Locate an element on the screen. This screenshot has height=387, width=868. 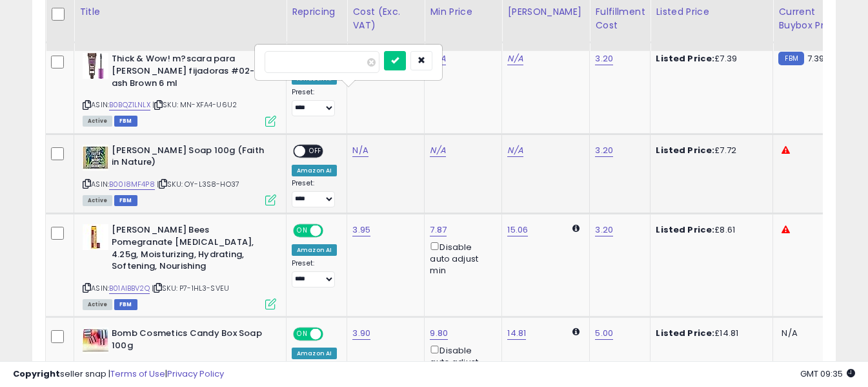
img: 41u2eNkiNoL._SL40_.jpg is located at coordinates (95, 237).